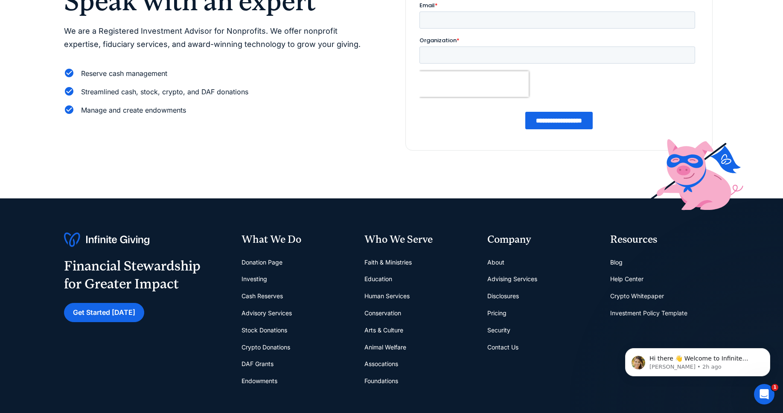  What do you see at coordinates (542, 240) in the screenshot?
I see `div: Company` at bounding box center [542, 240].